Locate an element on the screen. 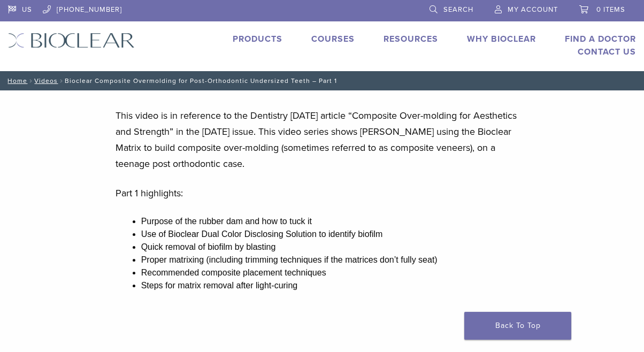 Image resolution: width=644 pixels, height=352 pixels. li: Proper matrixing (including trimming techniques if the matrices don’t fully seat) is located at coordinates (335, 260).